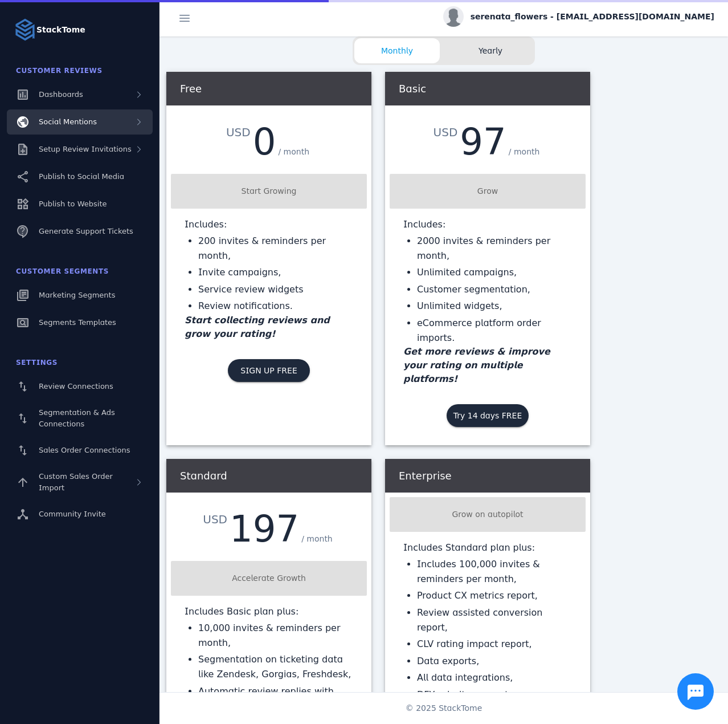 This screenshot has width=728, height=724. Describe the element at coordinates (269, 611) in the screenshot. I see `p: Includes Basic plan plus:` at that location.